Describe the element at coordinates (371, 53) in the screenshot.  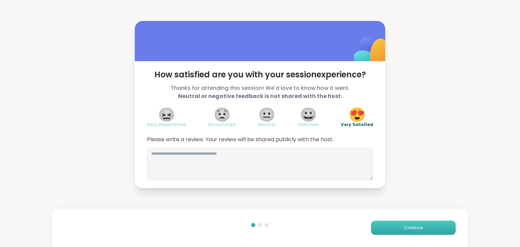
I see `img: ShareWell Logomark` at that location.